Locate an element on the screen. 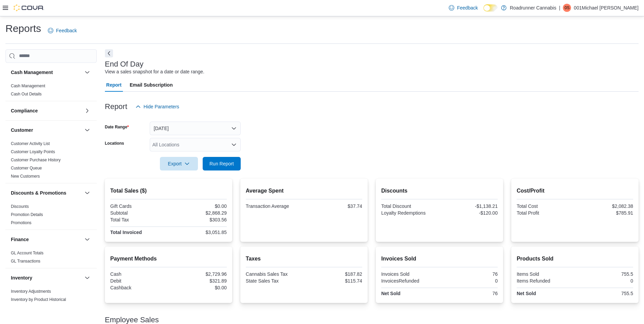 This screenshot has height=324, width=644. span: Promotions is located at coordinates (21, 222).